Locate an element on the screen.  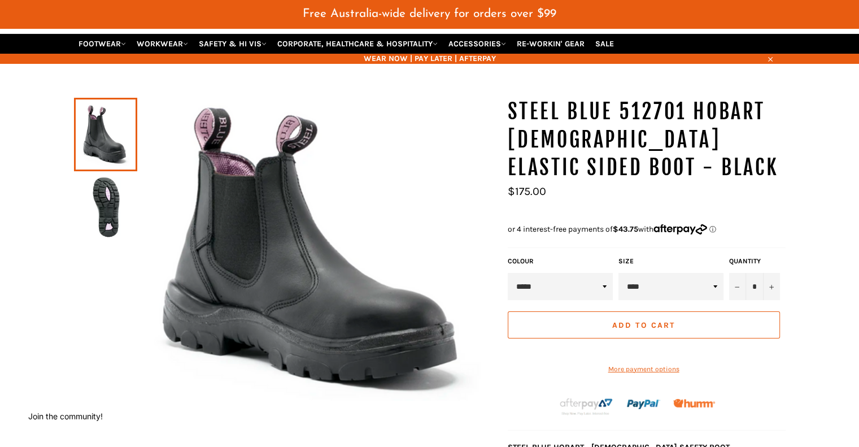
button: Reduce item quantity by one is located at coordinates (737, 286).